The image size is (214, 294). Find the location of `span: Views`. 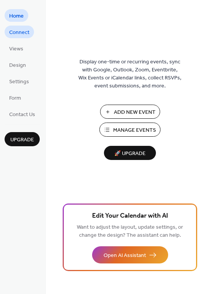

span: Views is located at coordinates (16, 49).